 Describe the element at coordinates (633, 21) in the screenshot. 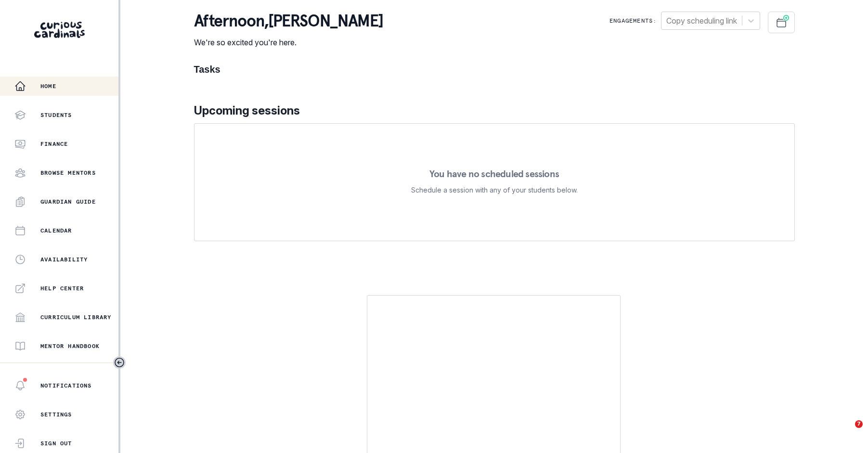

I see `p: Engagements:` at that location.